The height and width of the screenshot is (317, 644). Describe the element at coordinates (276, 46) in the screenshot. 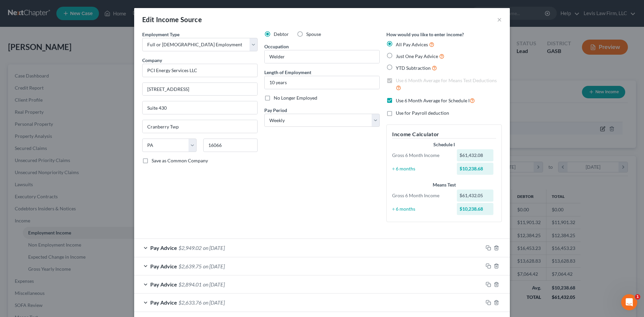

I see `label: Occupation` at that location.